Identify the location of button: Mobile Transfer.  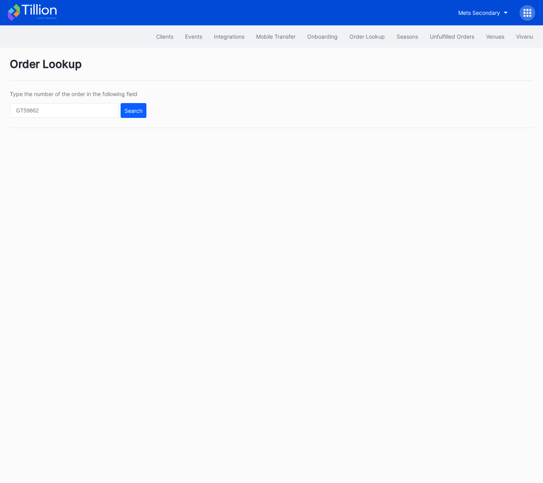
(276, 36).